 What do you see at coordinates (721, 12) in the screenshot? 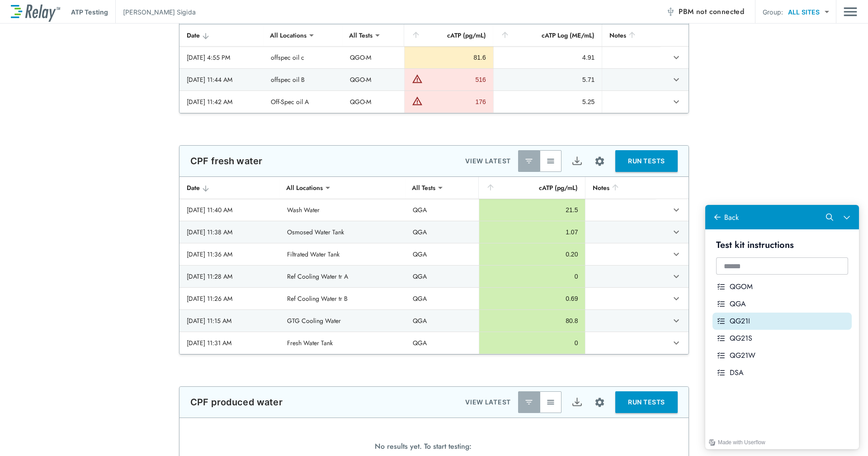
I see `span: not connected` at bounding box center [721, 12].